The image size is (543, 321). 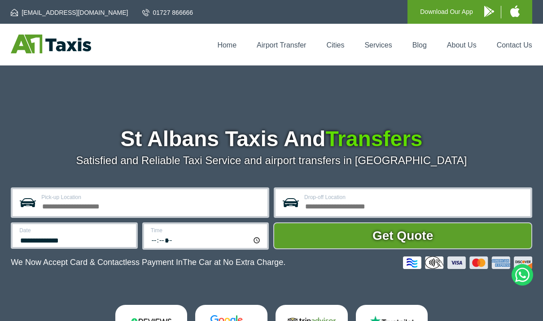 I want to click on a: About Us, so click(x=461, y=45).